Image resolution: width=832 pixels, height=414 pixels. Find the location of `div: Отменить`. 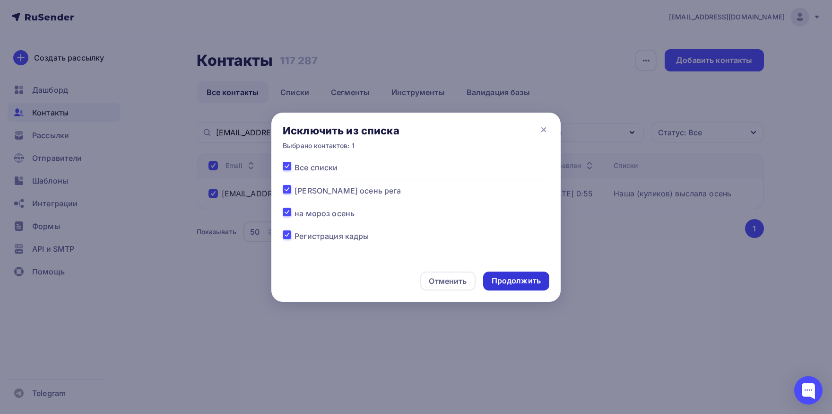

div: Отменить is located at coordinates (448, 281).